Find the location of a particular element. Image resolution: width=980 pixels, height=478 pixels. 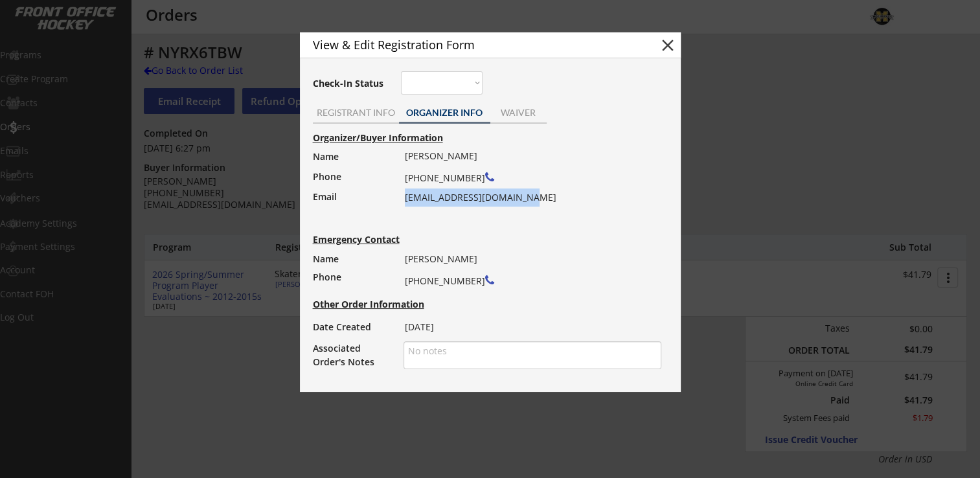

div: Name Phone Email is located at coordinates (352, 186).